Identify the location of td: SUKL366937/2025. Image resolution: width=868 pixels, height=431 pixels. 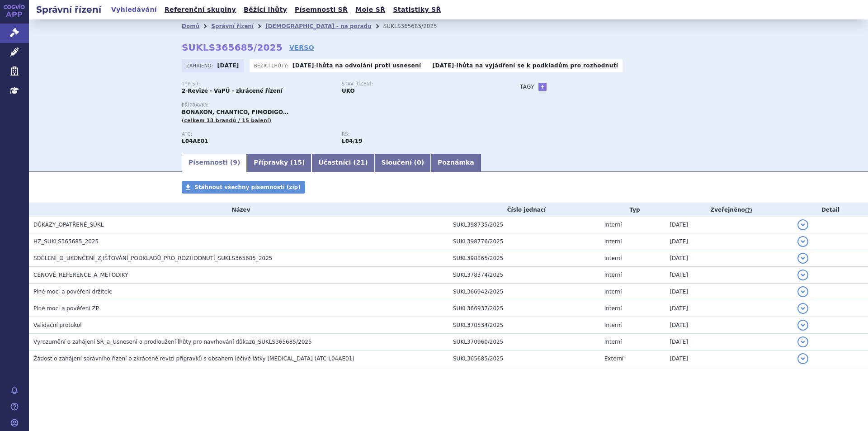
(524, 309).